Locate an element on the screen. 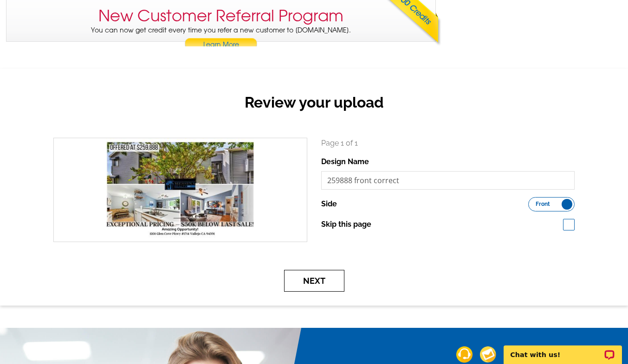 This screenshot has height=364, width=628. img: support-img-1.png is located at coordinates (464, 355).